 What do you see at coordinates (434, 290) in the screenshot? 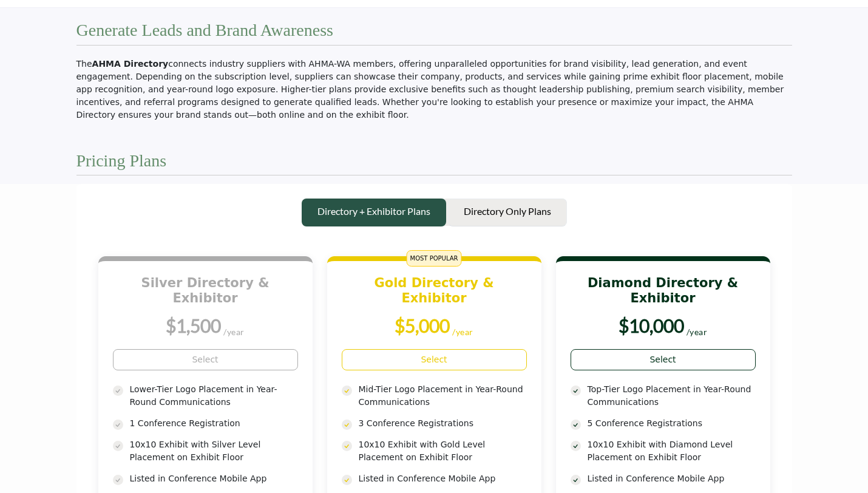
I see `b: Gold Directory & Exhibitor` at bounding box center [434, 290].